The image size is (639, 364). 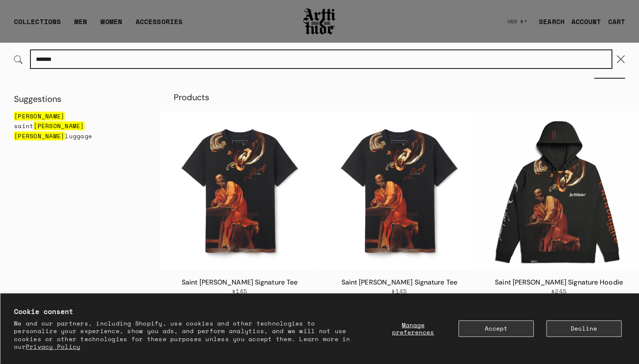 What do you see at coordinates (182, 311) in the screenshot?
I see `h2: Cookie consent` at bounding box center [182, 311].